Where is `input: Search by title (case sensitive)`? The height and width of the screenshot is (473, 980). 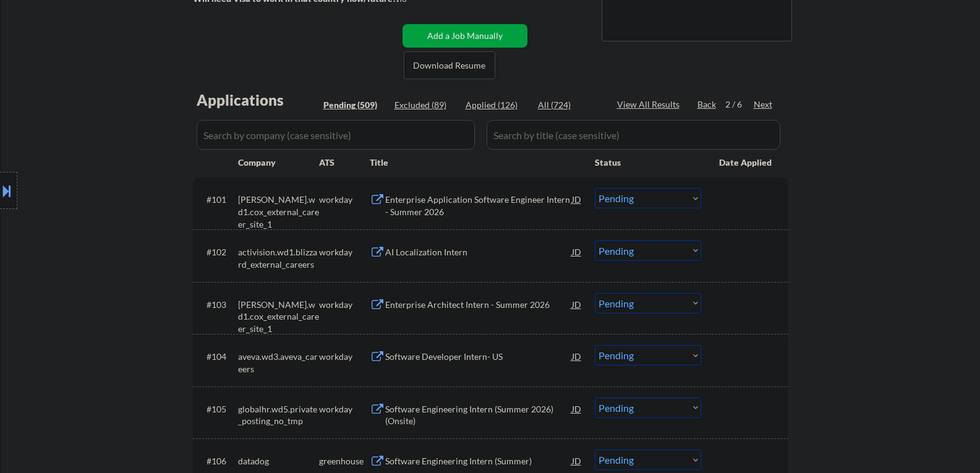 input: Search by title (case sensitive) is located at coordinates (633, 135).